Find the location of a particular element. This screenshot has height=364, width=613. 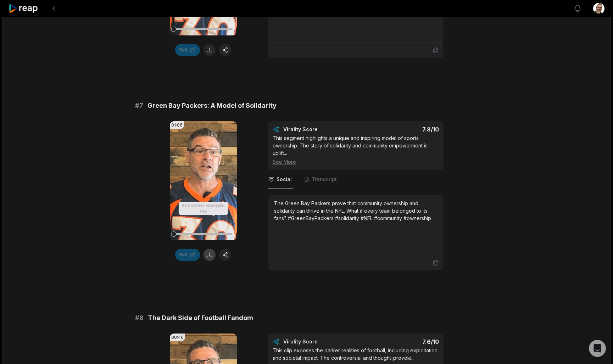

video: Your browser does not support mp4 format. is located at coordinates (203, 181).